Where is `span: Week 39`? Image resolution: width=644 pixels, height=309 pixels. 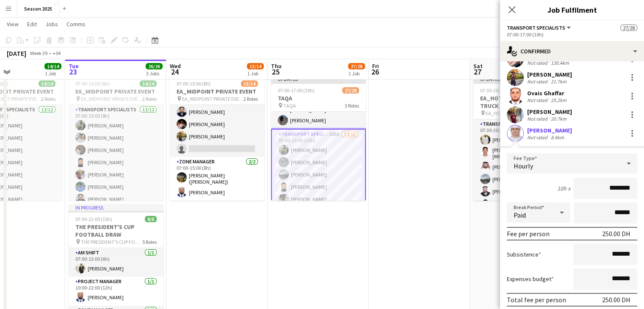
span: Week 39 is located at coordinates (39, 53).